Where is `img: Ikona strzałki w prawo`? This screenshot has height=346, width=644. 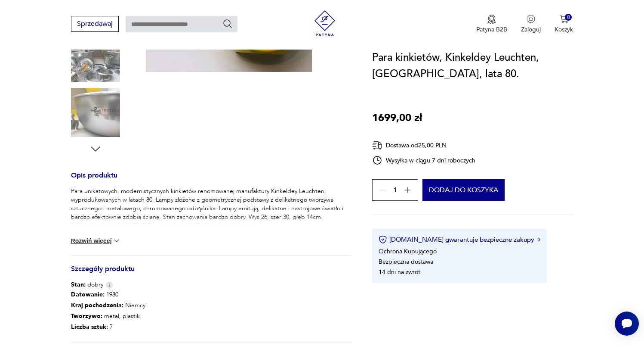
img: Ikona strzałki w prawo is located at coordinates (539, 240).